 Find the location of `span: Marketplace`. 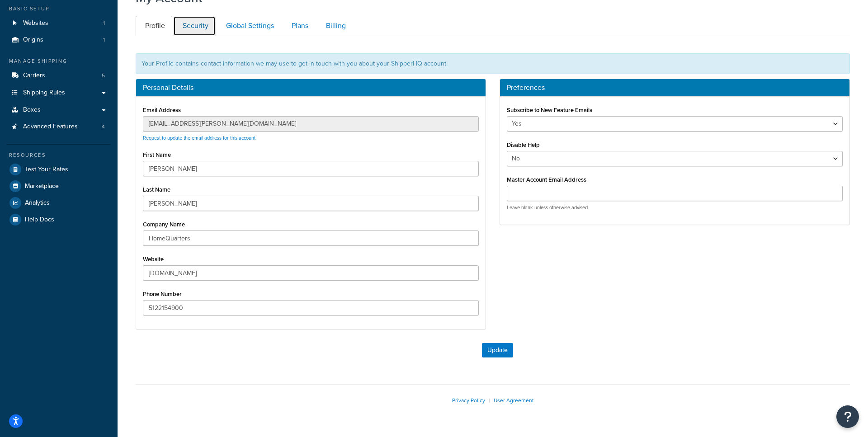

span: Marketplace is located at coordinates (41, 186).